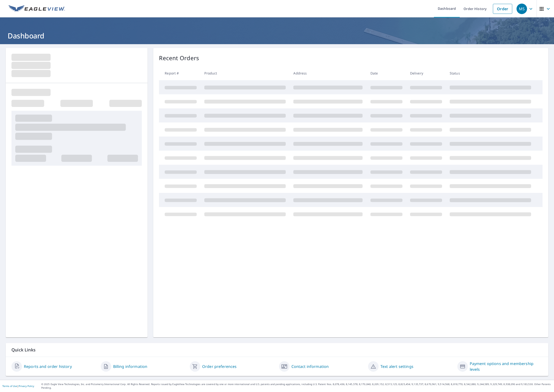  What do you see at coordinates (490, 73) in the screenshot?
I see `th: Status` at bounding box center [490, 73].